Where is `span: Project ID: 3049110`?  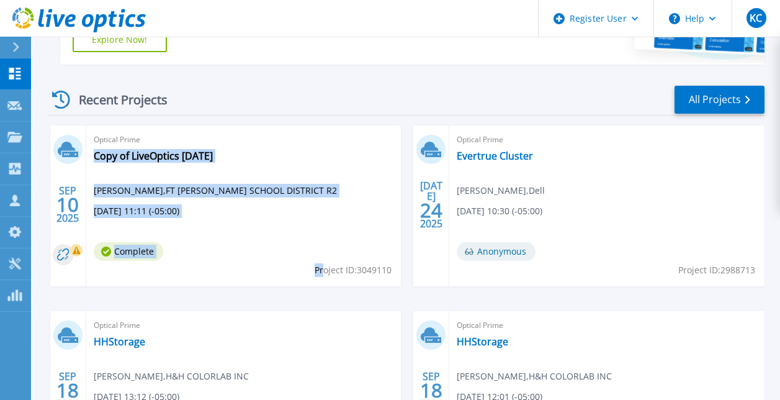
span: Project ID: 3049110 is located at coordinates (353, 270).